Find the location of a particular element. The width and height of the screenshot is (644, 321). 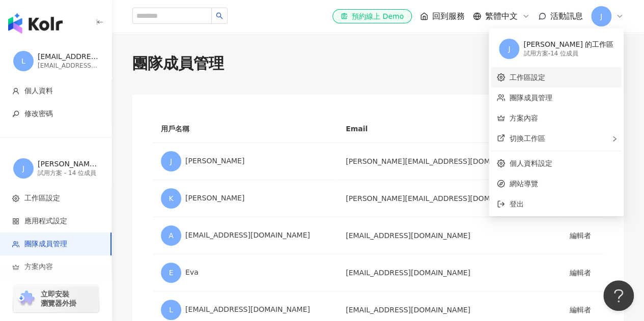

span: 回到服務 is located at coordinates (448, 17).